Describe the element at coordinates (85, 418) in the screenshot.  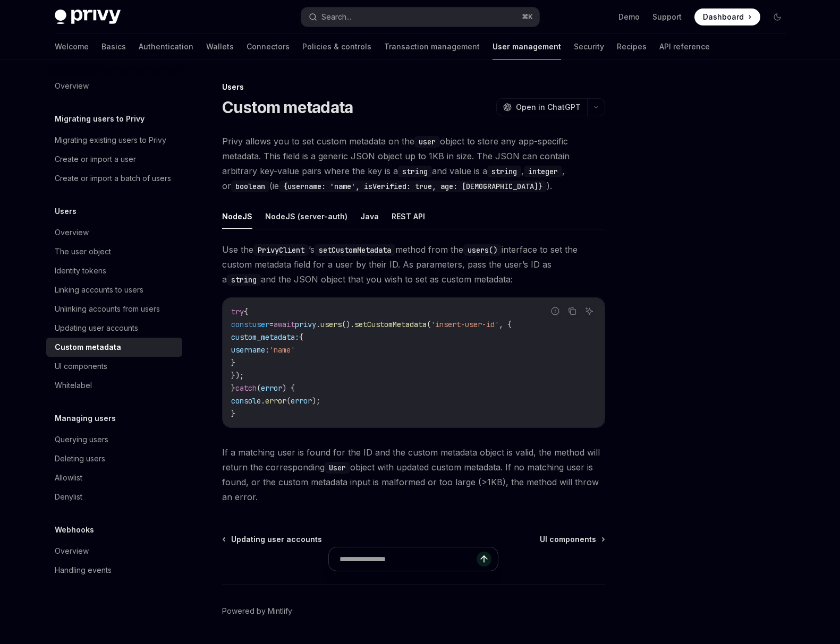
I see `h5: Managing users` at that location.